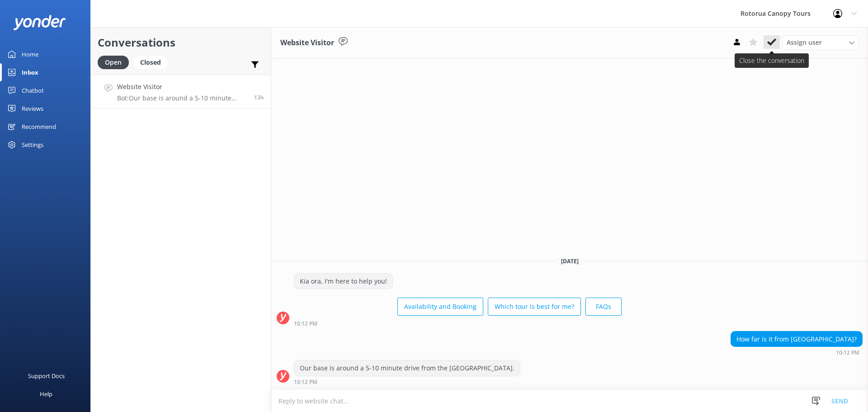 This screenshot has height=412, width=868. What do you see at coordinates (820, 43) in the screenshot?
I see `div: Assign User` at bounding box center [820, 43].